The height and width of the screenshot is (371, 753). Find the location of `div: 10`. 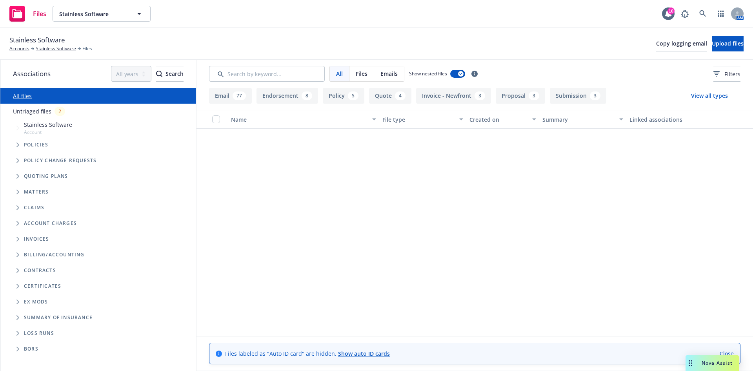

div: 10 is located at coordinates (671, 11).